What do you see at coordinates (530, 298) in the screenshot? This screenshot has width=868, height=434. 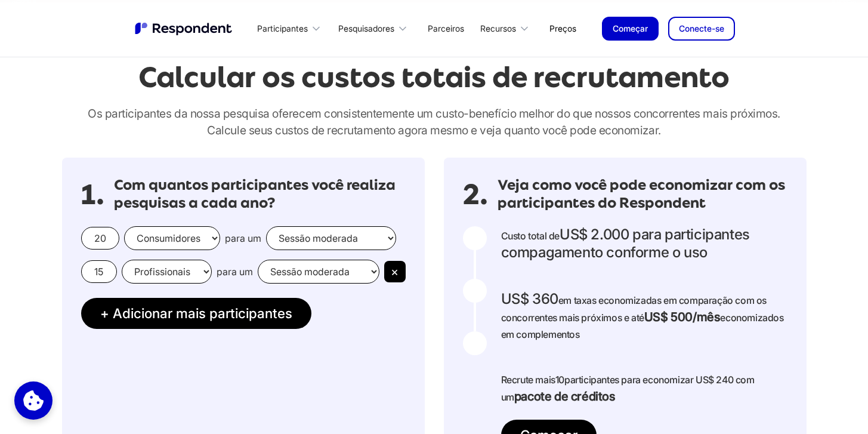 I see `font: US$ 360` at bounding box center [530, 298].